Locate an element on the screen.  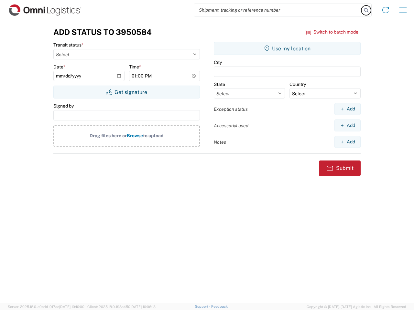
input: Shipment, tracking or reference number is located at coordinates (278, 10).